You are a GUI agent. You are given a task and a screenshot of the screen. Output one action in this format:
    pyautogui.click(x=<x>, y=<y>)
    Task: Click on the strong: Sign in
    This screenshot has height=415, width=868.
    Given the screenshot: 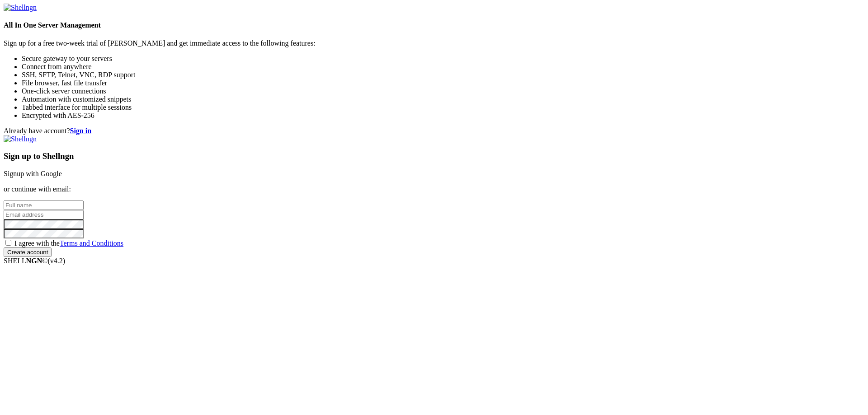 What is the action you would take?
    pyautogui.click(x=81, y=130)
    